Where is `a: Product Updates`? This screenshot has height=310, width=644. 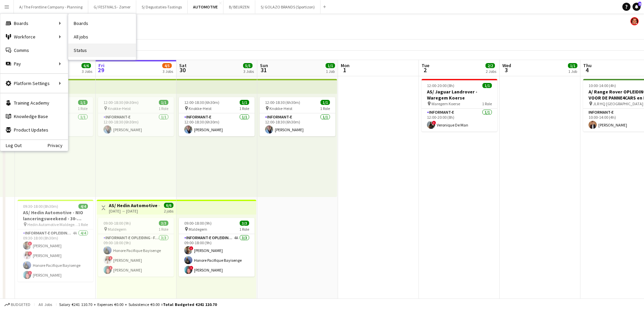 a: Product Updates is located at coordinates (34, 130).